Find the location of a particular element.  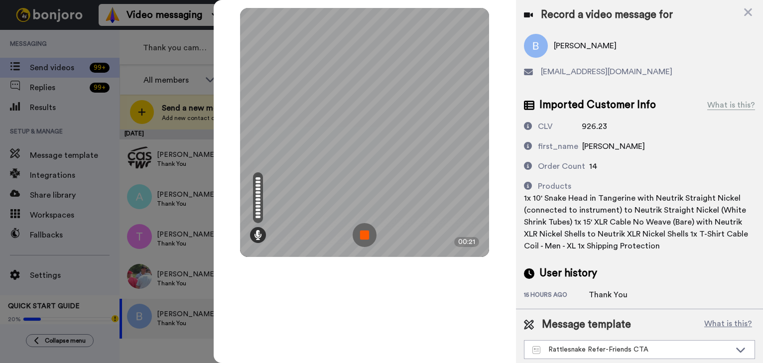

span: Imported Customer Info is located at coordinates (597, 105).